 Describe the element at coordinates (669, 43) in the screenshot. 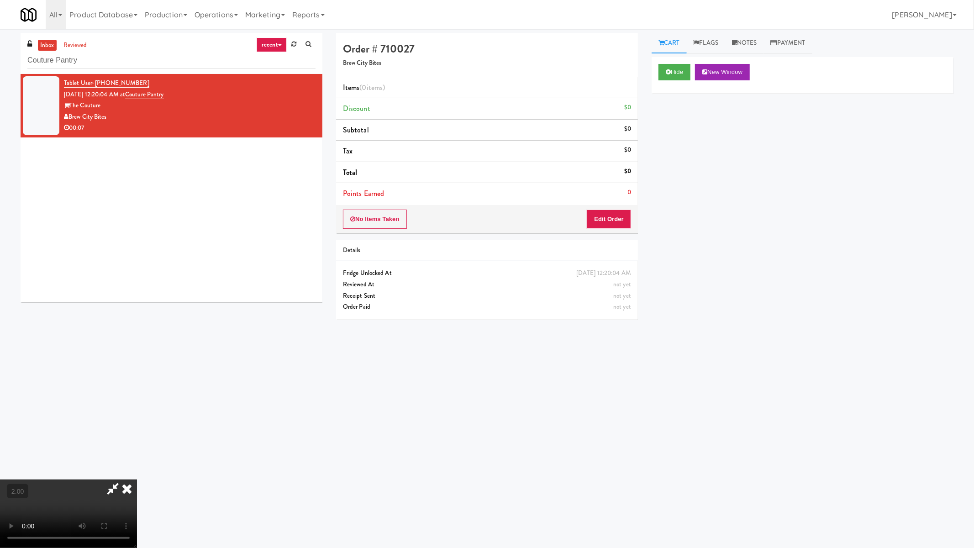

I see `a: Cart` at that location.